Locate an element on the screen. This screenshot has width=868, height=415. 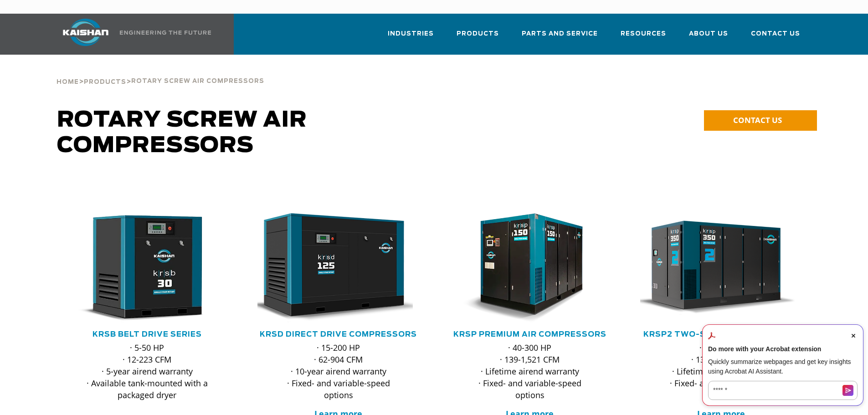
a: KRSB Belt Drive Series is located at coordinates (147, 334).